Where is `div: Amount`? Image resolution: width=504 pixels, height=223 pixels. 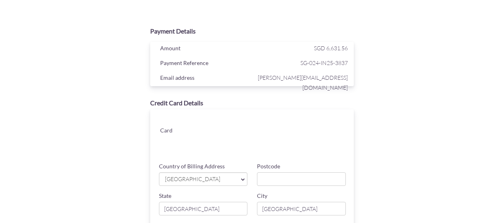
div: Amount is located at coordinates (204, 49).